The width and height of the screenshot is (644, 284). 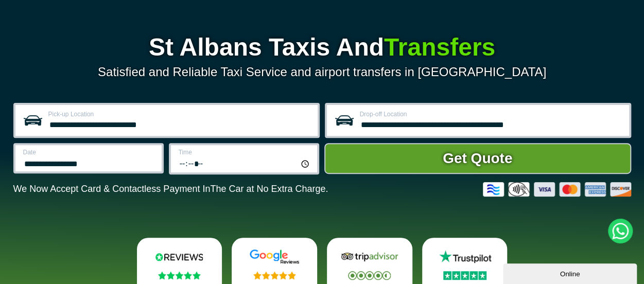 I want to click on label: Date, so click(x=89, y=153).